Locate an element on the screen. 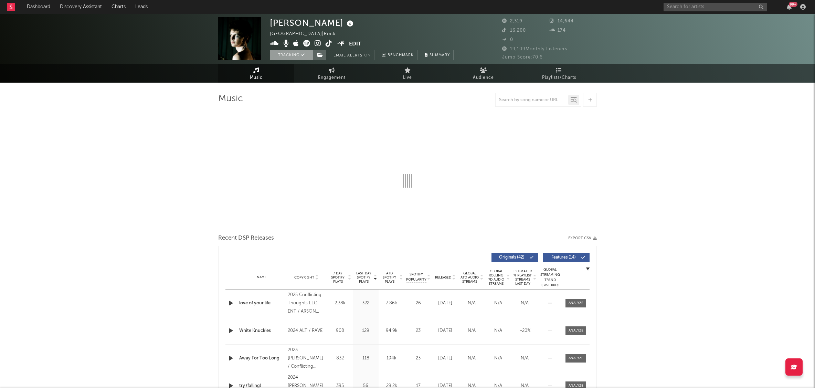 Image resolution: width=815 pixels, height=388 pixels. button: Originals(42) is located at coordinates (515, 258).